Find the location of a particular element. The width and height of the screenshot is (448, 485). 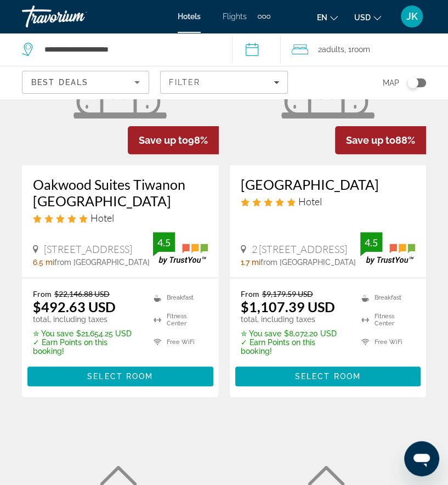

span: 1.7 mi is located at coordinates (250, 262).